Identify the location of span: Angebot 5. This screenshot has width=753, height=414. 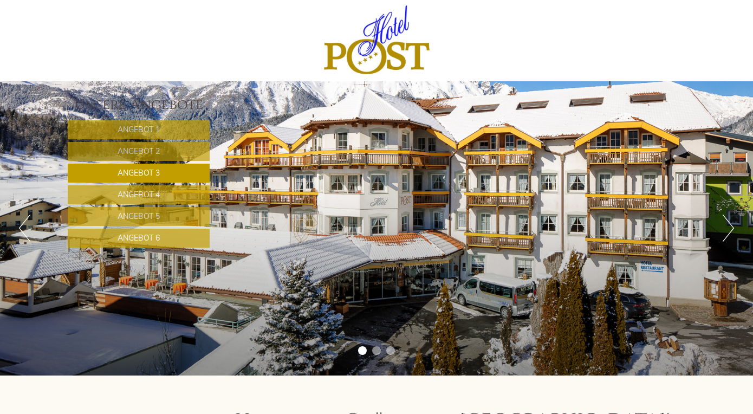
(139, 216).